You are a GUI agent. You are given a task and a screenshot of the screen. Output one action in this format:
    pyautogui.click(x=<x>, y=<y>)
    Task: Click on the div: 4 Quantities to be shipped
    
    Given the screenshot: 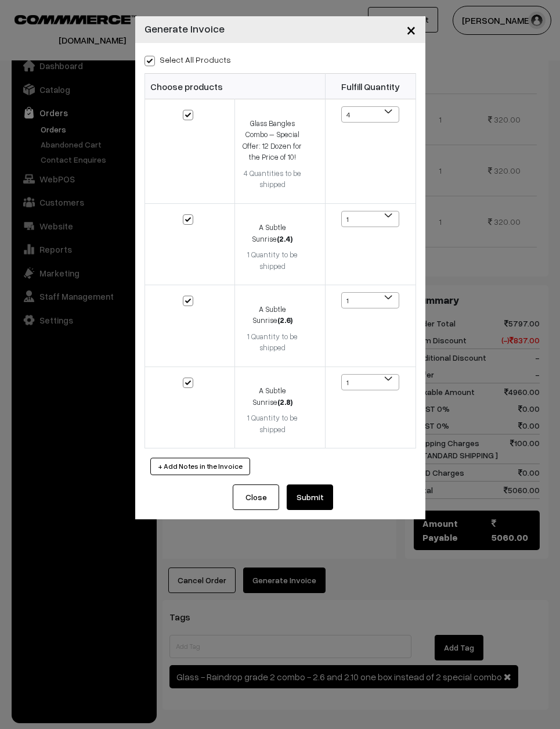 What is the action you would take?
    pyautogui.click(x=272, y=179)
    